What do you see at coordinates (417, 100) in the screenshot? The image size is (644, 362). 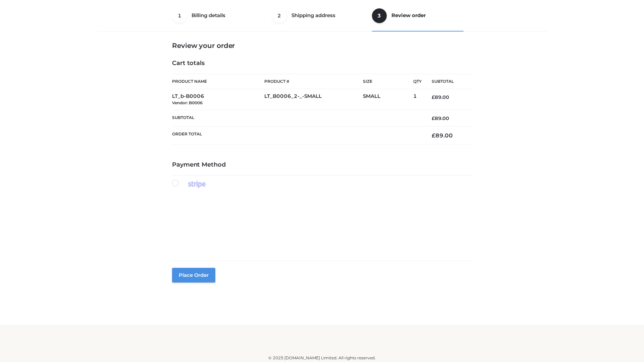 I see `td: 1` at bounding box center [417, 100].